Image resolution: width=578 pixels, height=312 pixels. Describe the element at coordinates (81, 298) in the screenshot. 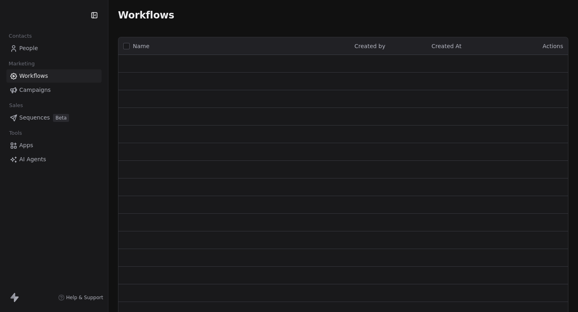

I see `a: Help & Support` at that location.